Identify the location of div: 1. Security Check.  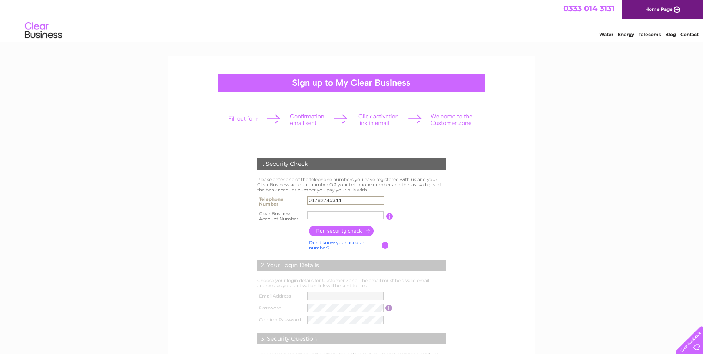
(352, 164).